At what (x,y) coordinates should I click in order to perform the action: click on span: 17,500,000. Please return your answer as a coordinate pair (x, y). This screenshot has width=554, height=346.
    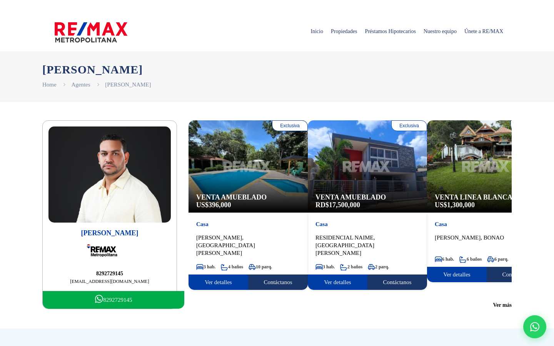
    Looking at the image, I should click on (344, 205).